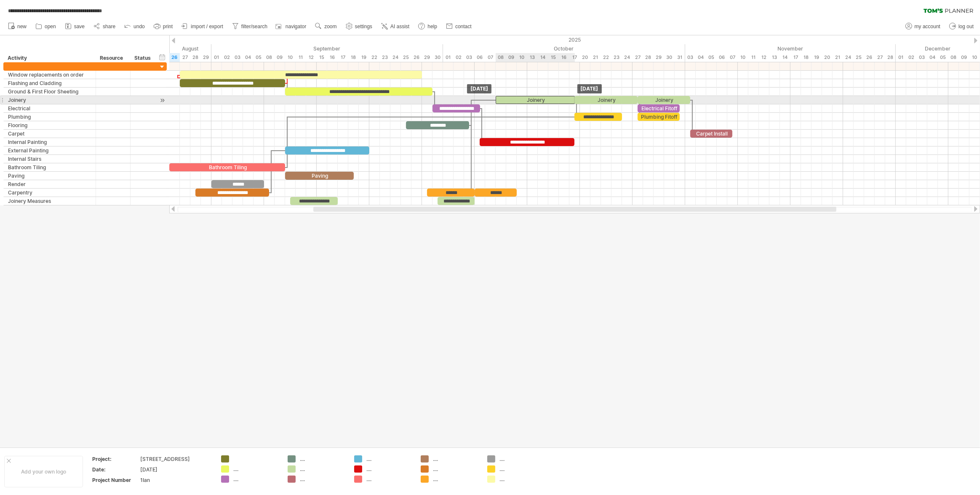 The image size is (980, 495). Describe the element at coordinates (50, 167) in the screenshot. I see `div: Bathroom Tiling` at that location.